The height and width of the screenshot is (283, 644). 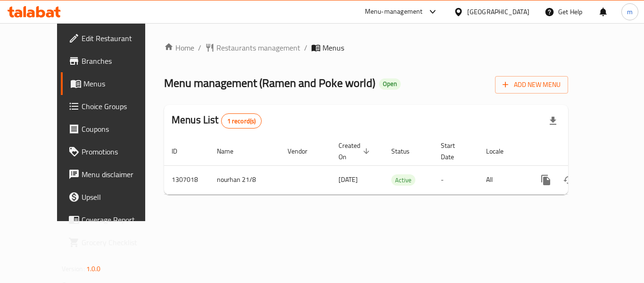 What do you see at coordinates (112, 197) in the screenshot?
I see `a: Upsell` at bounding box center [112, 197].